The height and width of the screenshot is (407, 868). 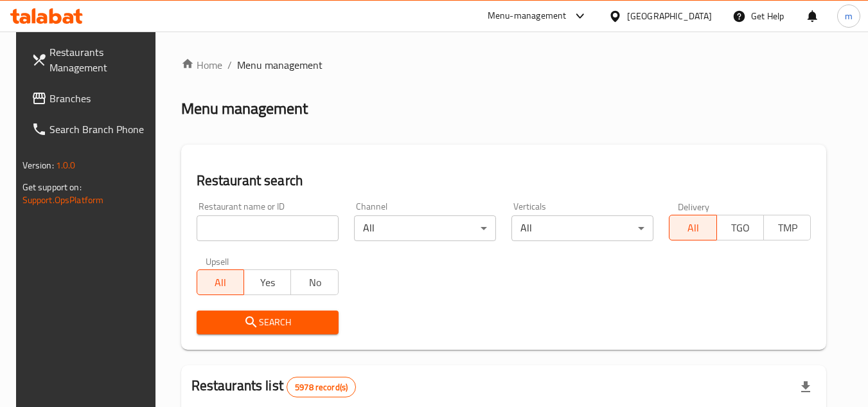 What do you see at coordinates (267, 229) in the screenshot?
I see `input: Search for restaurant name or ID..` at bounding box center [267, 229].